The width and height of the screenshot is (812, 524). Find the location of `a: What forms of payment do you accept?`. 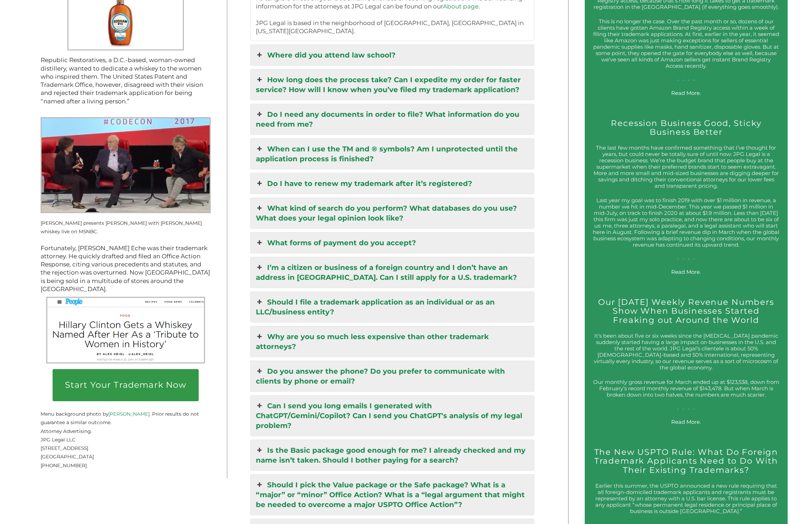

a: What forms of payment do you accept? is located at coordinates (392, 243).